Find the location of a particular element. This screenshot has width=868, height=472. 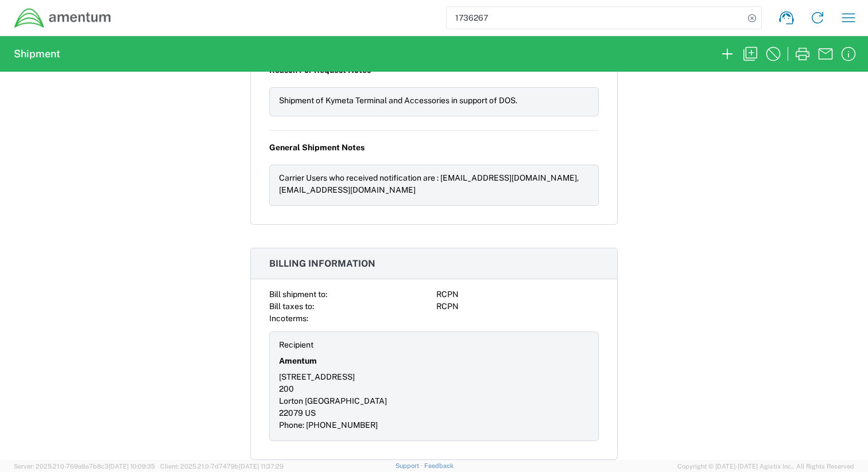

span: Client: 2025.21.0-7d7479b is located at coordinates (222, 466).